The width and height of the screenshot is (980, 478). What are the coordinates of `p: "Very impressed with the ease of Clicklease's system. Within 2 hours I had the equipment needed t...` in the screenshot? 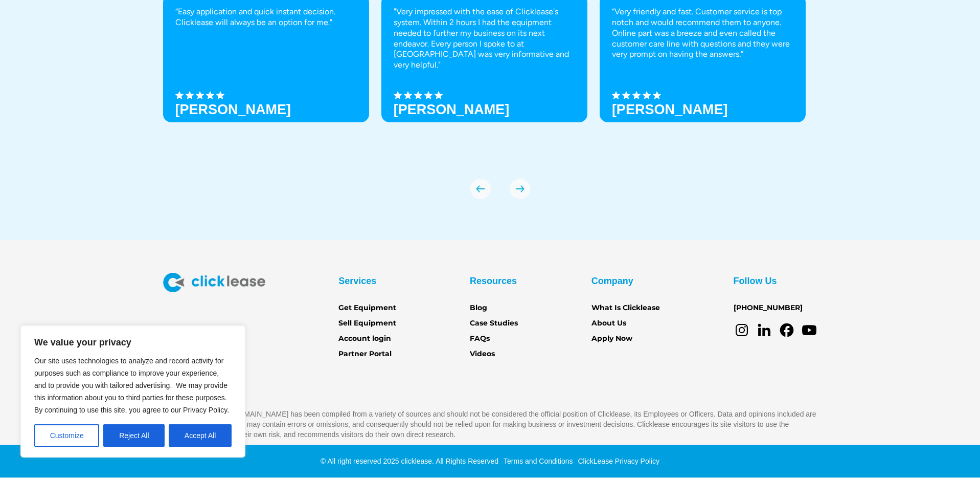 It's located at (484, 39).